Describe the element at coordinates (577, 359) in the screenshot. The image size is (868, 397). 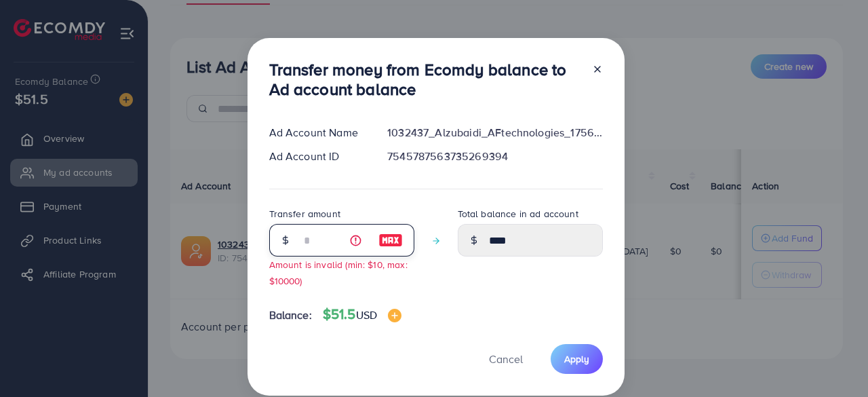
I see `button: Apply` at that location.